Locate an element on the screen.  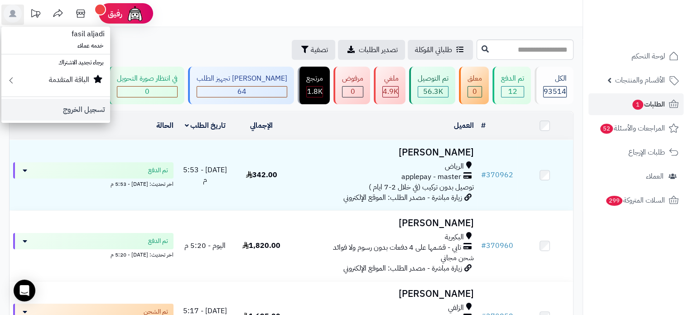
span: البكيرية is located at coordinates (454, 237).